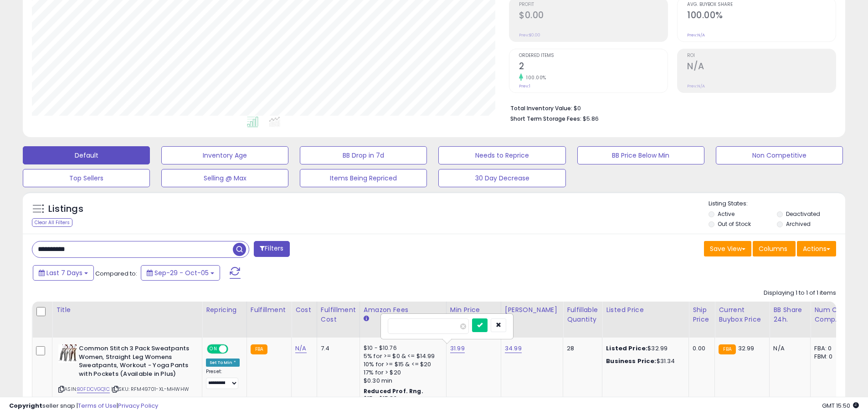 The image size is (868, 415). What do you see at coordinates (67, 354) in the screenshot?
I see `img: 41PlyZcWfdL._SL40_.jpg` at bounding box center [67, 354].